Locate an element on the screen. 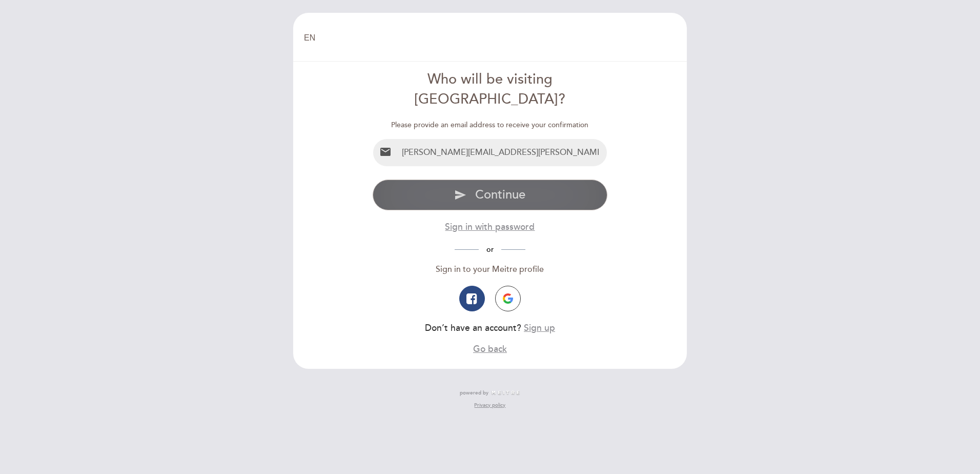 The width and height of the screenshot is (980, 474). a: powered by is located at coordinates (490, 393).